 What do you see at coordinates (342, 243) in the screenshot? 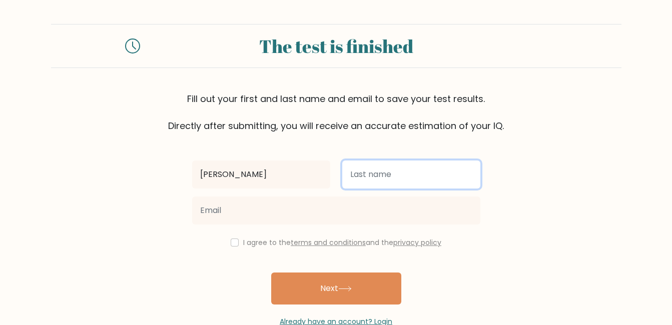
I see `label: I agree to the and the` at bounding box center [342, 243].